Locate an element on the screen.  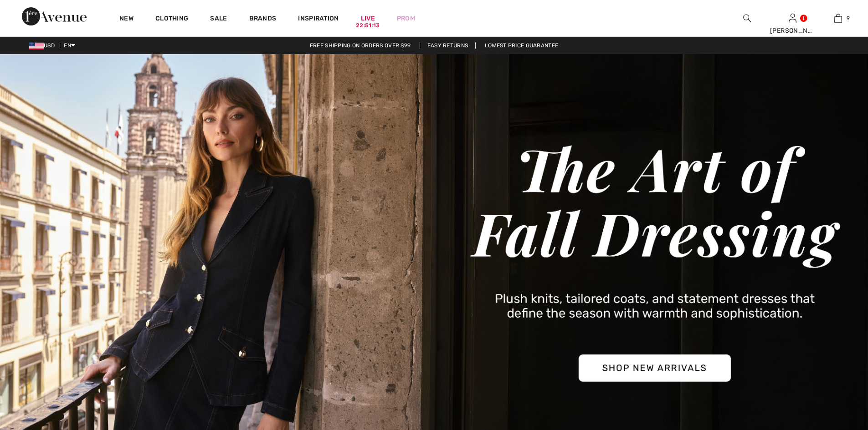
img: search the website is located at coordinates (747, 18).